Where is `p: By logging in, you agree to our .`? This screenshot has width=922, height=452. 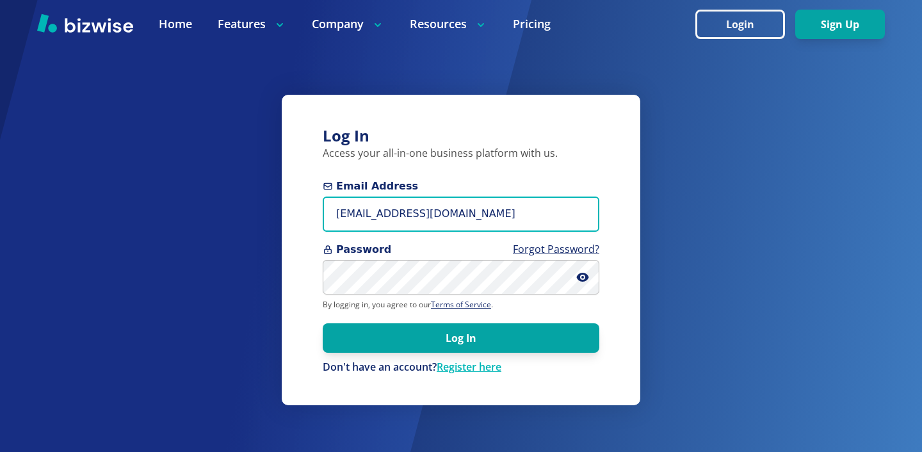 p: By logging in, you agree to our . is located at coordinates (461, 305).